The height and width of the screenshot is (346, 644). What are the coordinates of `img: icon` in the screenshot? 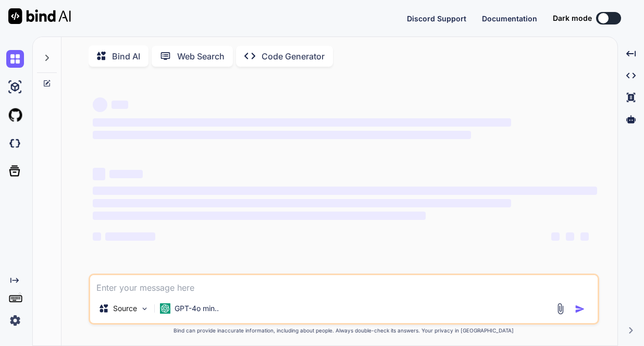 It's located at (580, 309).